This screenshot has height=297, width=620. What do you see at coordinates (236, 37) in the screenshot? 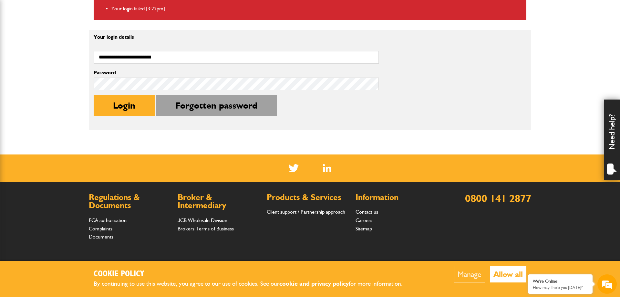
I see `p: Your login details` at bounding box center [236, 37].